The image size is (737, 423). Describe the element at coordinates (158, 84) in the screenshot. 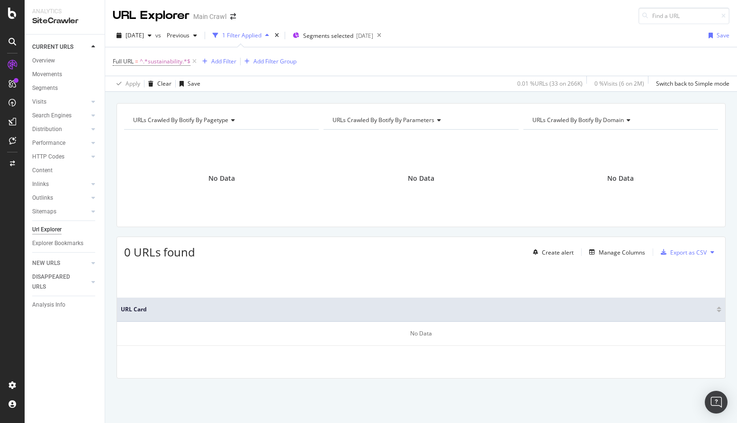

I see `button: Clear` at that location.